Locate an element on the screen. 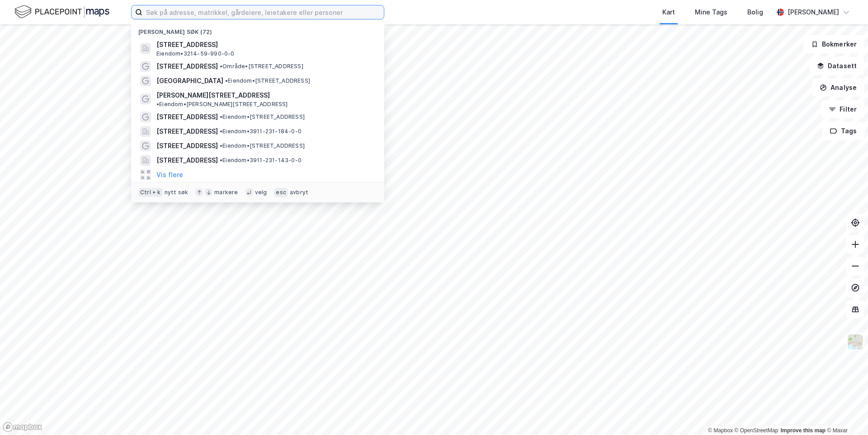  input: Søk på adresse, matrikkel, gårdeiere, leietakere eller personer is located at coordinates (263, 12).